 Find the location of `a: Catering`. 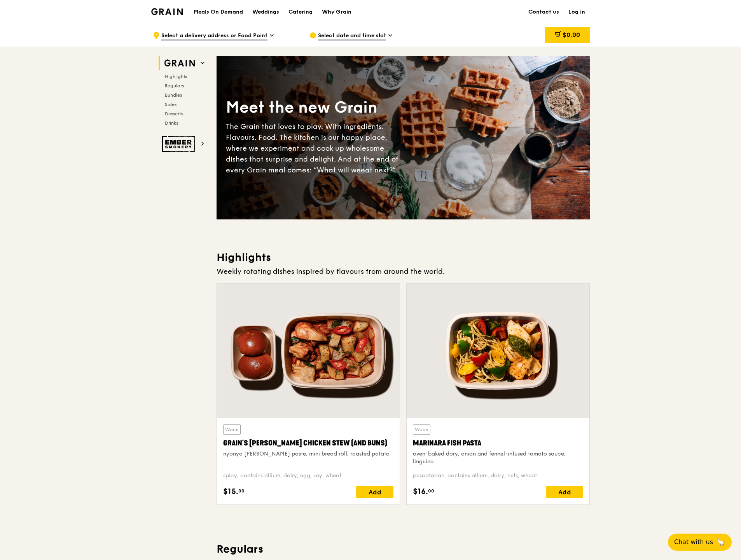

a: Catering is located at coordinates (301, 12).